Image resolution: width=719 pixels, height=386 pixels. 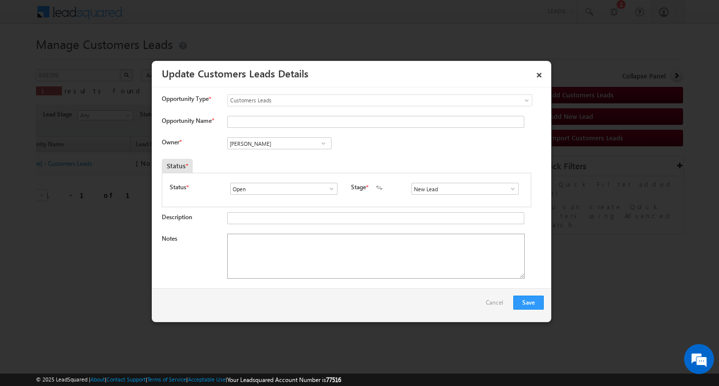 I want to click on em: Start Chat, so click(x=158, y=314).